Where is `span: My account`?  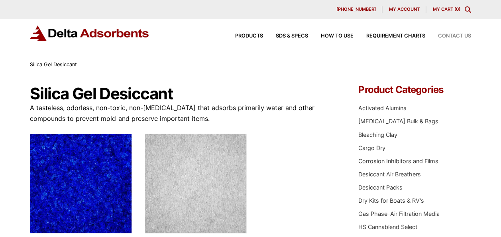 span: My account is located at coordinates (404, 9).